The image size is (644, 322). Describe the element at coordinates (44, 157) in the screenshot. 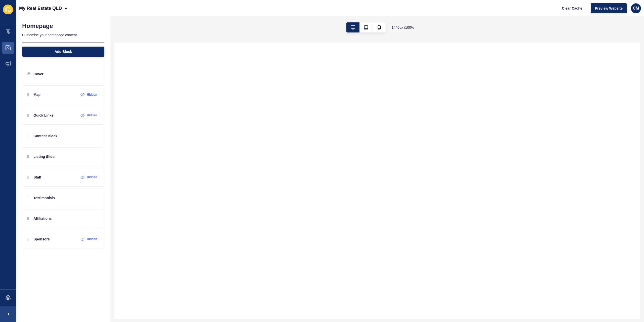

I see `p: Listing Slider` at that location.